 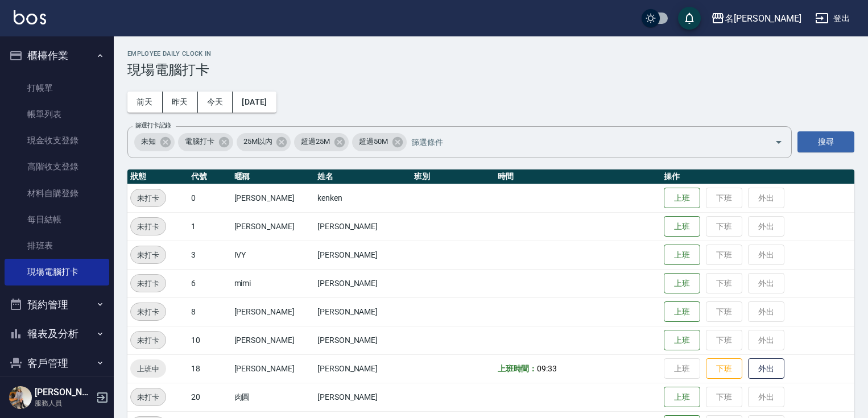 I want to click on b: 上班時間：, so click(x=518, y=368).